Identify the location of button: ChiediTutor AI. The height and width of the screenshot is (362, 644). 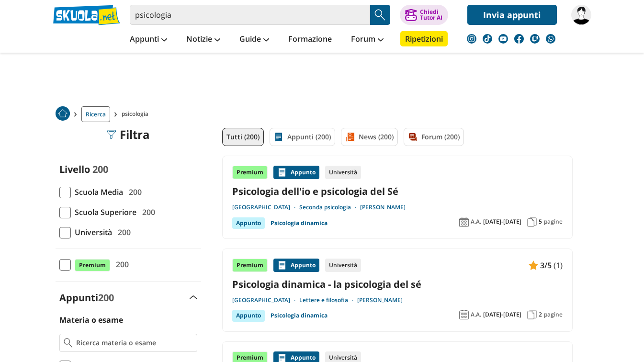
(424, 15).